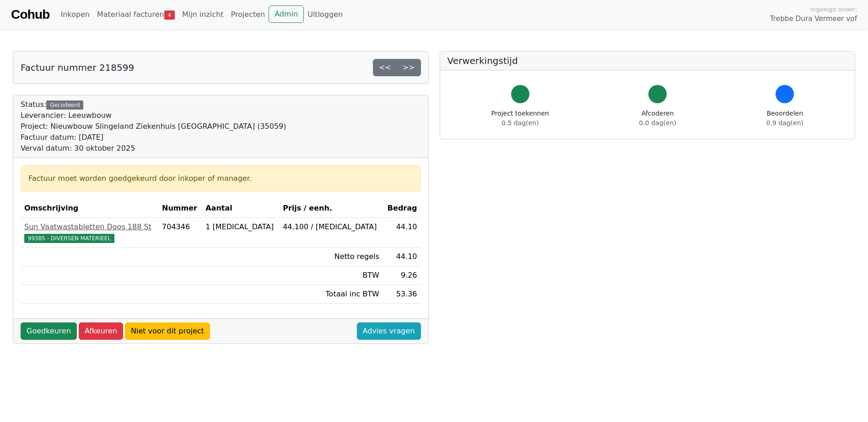  What do you see at coordinates (203, 15) in the screenshot?
I see `a: Mijn inzicht` at bounding box center [203, 15].